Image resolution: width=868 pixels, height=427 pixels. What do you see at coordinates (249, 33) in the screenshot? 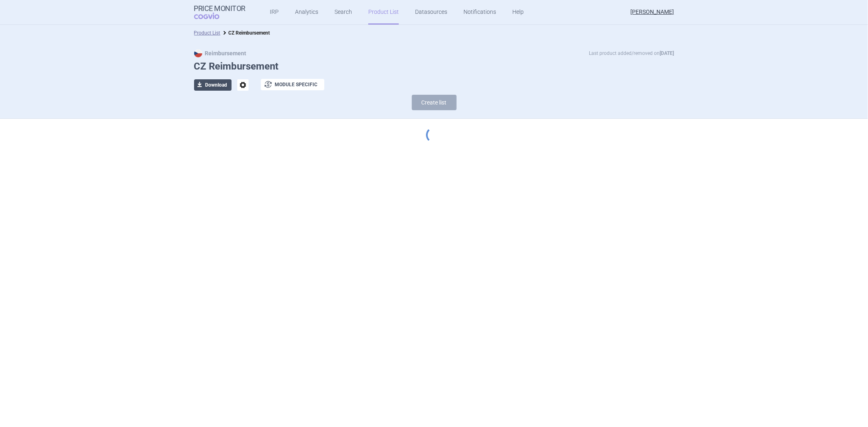
I see `strong: CZ Reimbursement` at bounding box center [249, 33].